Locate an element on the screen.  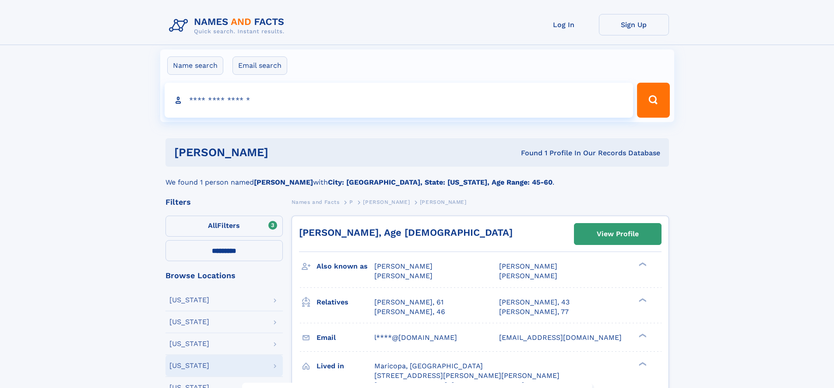
img: Logo Names and Facts is located at coordinates (229, 26).